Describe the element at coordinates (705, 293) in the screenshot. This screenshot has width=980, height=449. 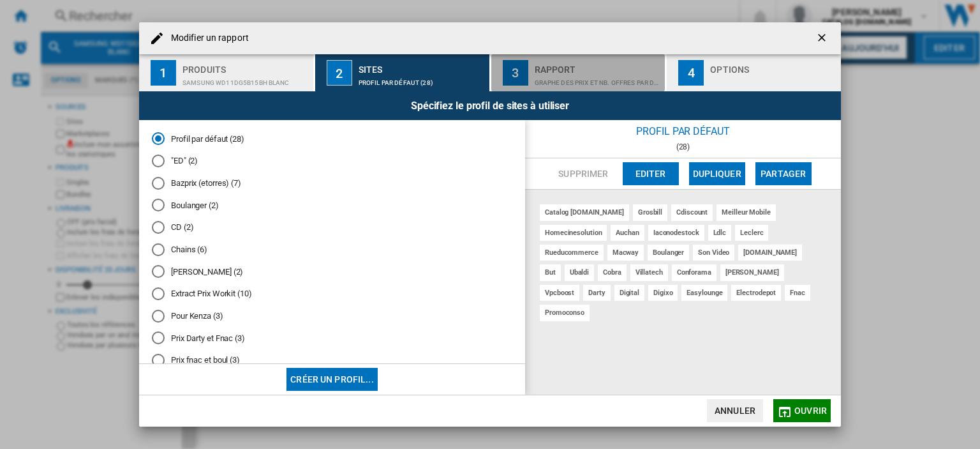
I see `div: easylounge` at that location.